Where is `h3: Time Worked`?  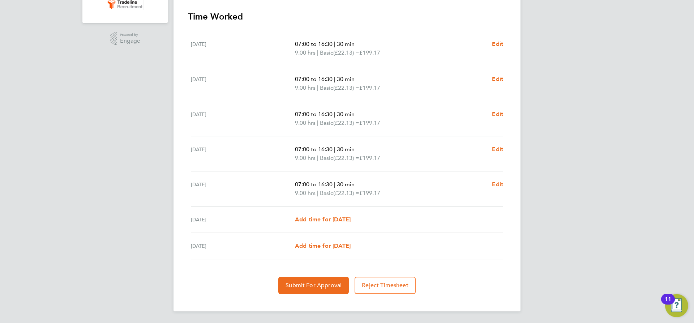 h3: Time Worked is located at coordinates (347, 17).